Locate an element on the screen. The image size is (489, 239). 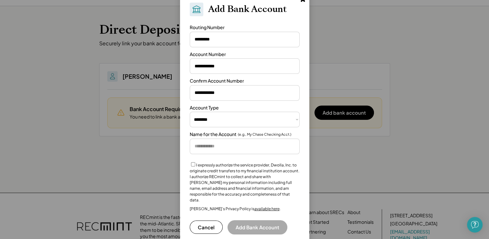
h2: Add Bank Account is located at coordinates (247, 9).